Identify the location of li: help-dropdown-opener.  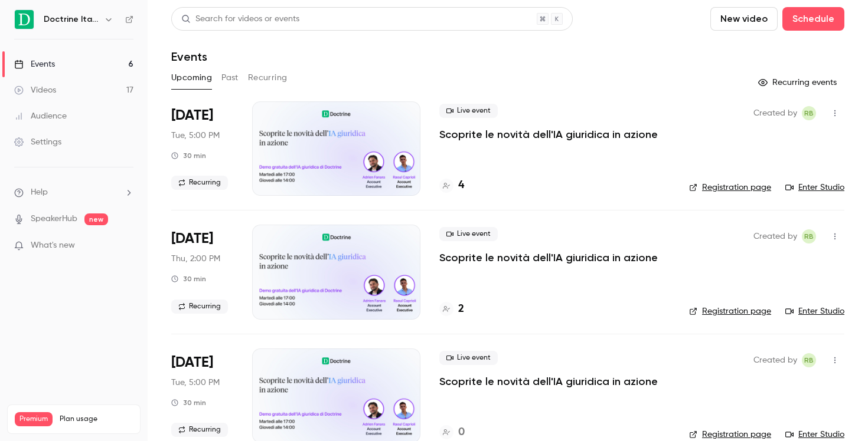
(74, 192).